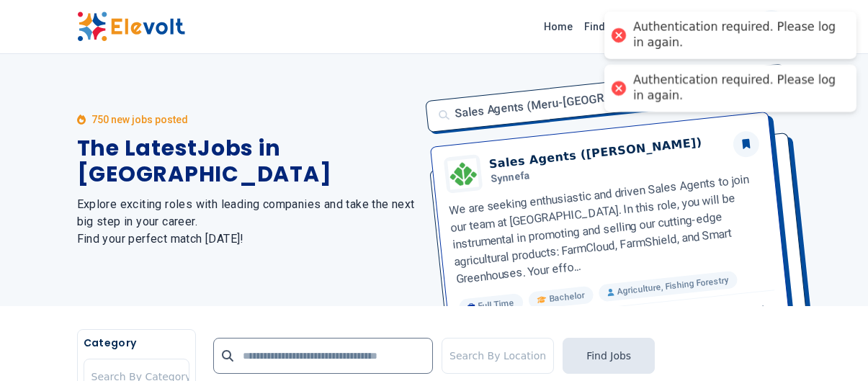 The height and width of the screenshot is (381, 868). I want to click on button: Z, so click(771, 24).